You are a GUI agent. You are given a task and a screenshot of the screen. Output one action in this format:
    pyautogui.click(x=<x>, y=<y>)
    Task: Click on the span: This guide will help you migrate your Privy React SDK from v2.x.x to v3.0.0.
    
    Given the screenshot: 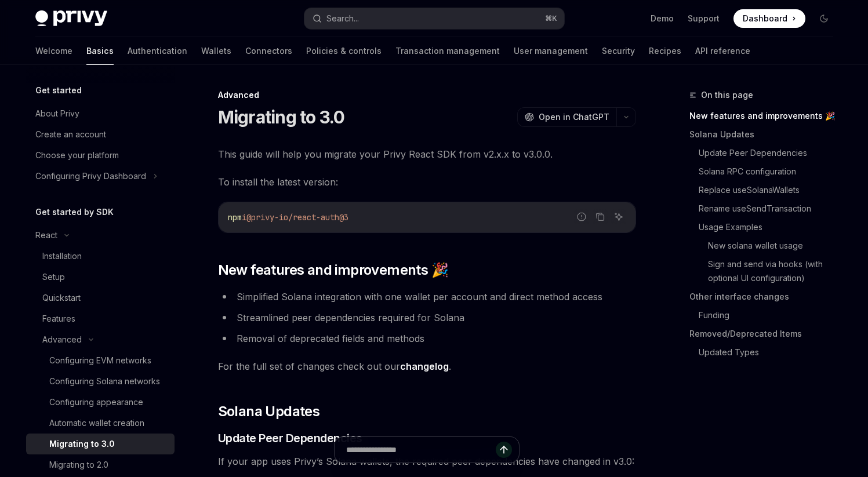 What is the action you would take?
    pyautogui.click(x=427, y=154)
    